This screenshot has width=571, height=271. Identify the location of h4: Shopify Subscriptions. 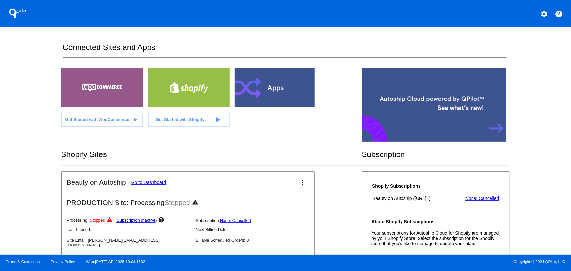
(412, 186).